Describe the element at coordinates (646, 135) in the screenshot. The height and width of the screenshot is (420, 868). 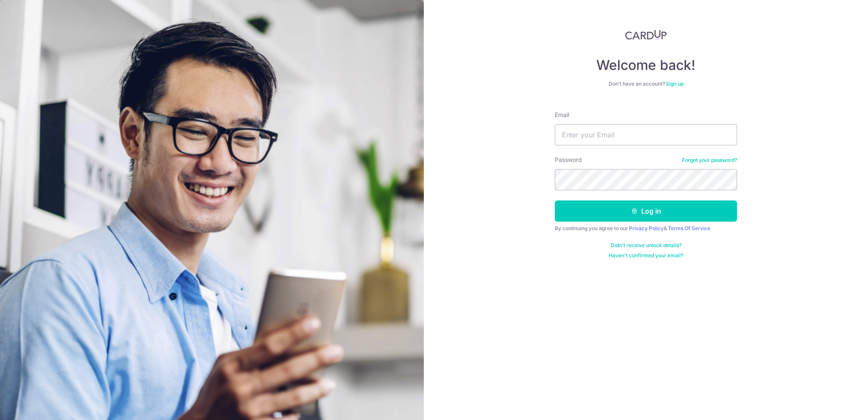
I see `input: Enter your Email` at that location.